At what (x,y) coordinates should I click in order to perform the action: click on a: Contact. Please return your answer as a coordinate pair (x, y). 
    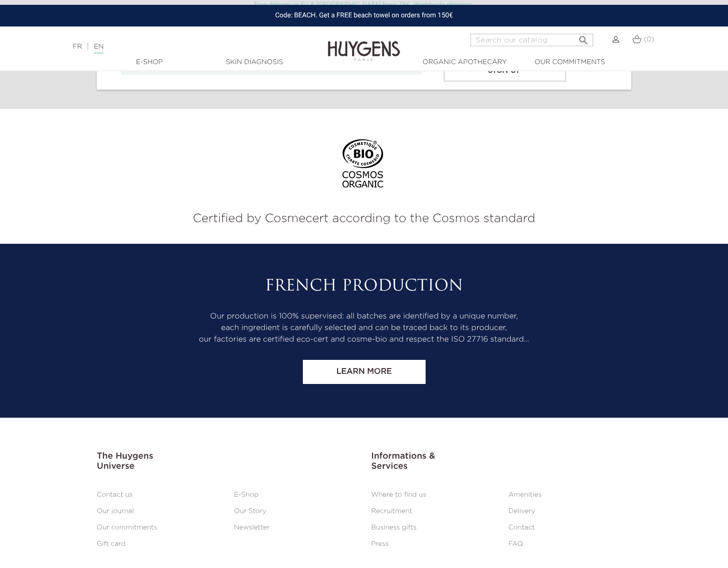
    Looking at the image, I should click on (521, 527).